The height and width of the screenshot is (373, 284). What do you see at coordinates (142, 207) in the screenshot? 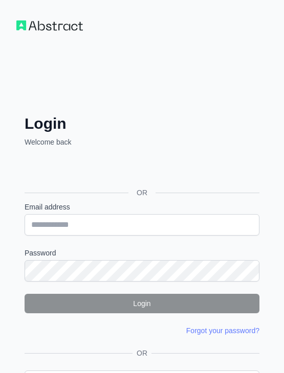
I see `label: Email address` at bounding box center [142, 207].